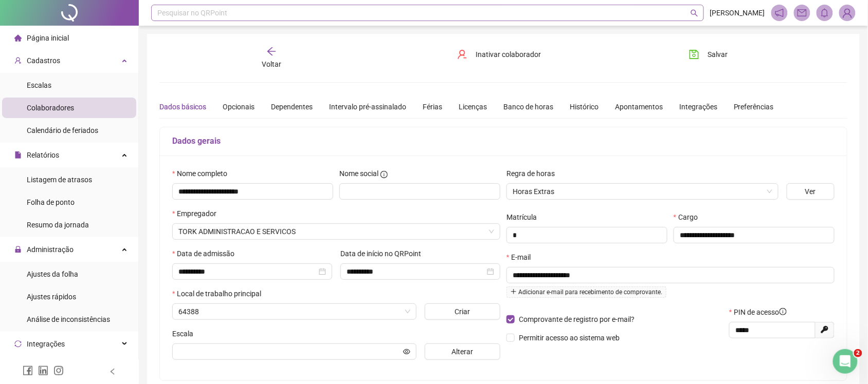 The image size is (868, 384). What do you see at coordinates (18, 60) in the screenshot?
I see `span: user-add` at bounding box center [18, 60].